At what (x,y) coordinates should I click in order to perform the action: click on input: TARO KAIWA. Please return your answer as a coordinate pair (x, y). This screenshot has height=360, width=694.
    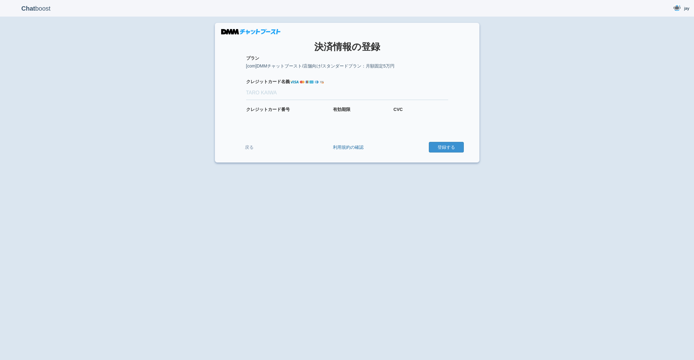
    Looking at the image, I should click on (347, 93).